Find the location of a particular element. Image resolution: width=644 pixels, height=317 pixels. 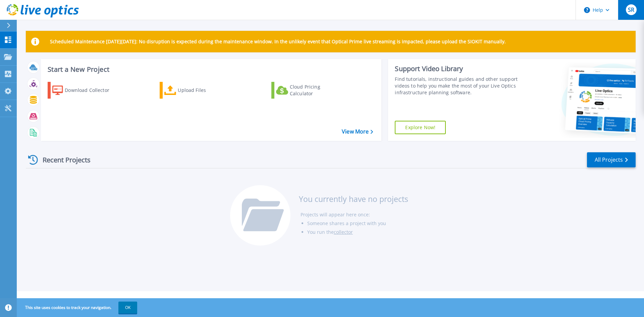

div: Download Collector is located at coordinates (92, 90).